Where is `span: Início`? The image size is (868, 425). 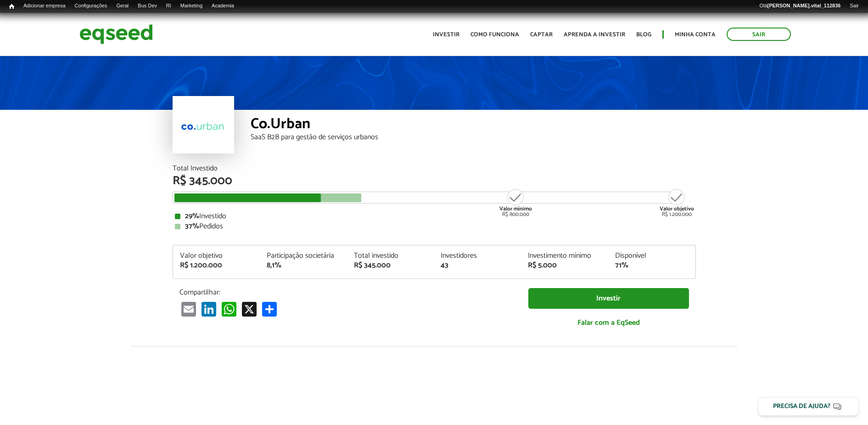
span: Início is located at coordinates (12, 6).